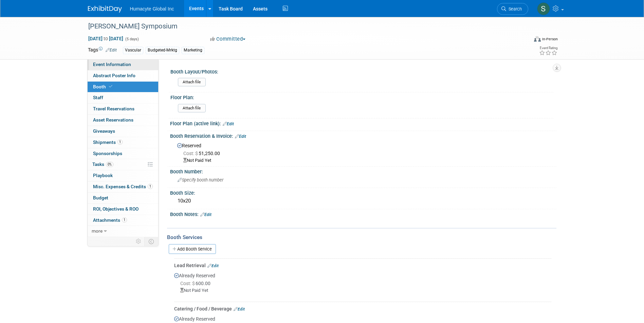  What do you see at coordinates (228, 39) in the screenshot?
I see `button: Committed` at bounding box center [228, 39].